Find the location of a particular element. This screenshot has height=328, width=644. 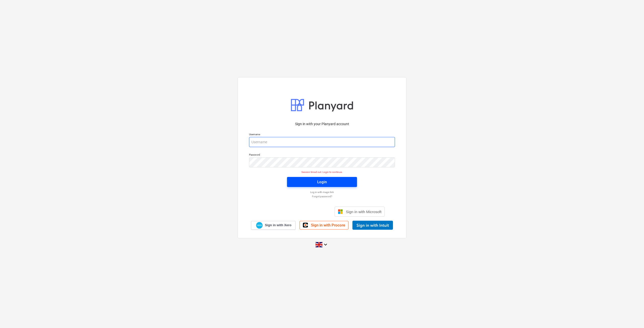

i: keyboard_arrow_down is located at coordinates (325, 244).